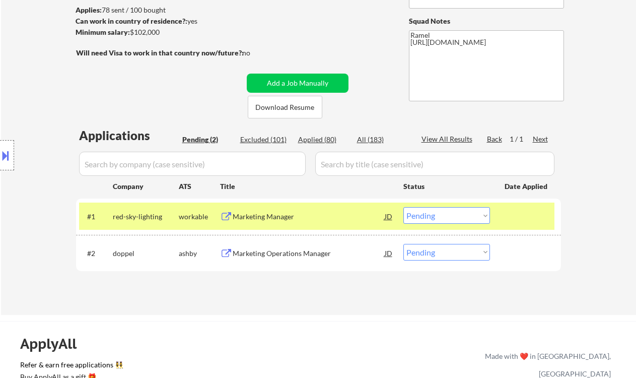  I want to click on div: no, so click(256, 53).